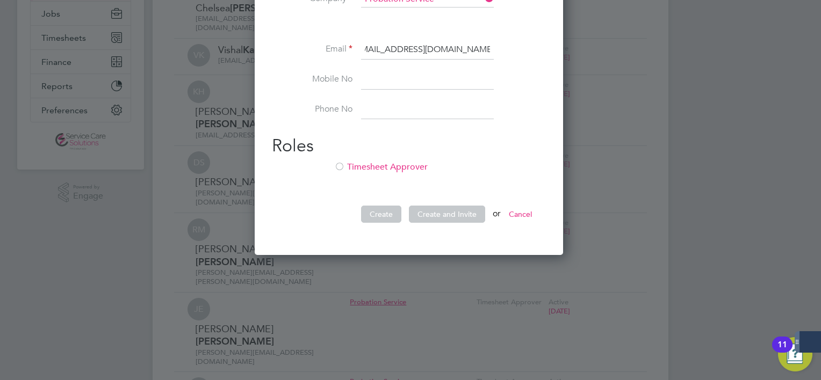  What do you see at coordinates (312, 109) in the screenshot?
I see `label: Phone No` at bounding box center [312, 109].